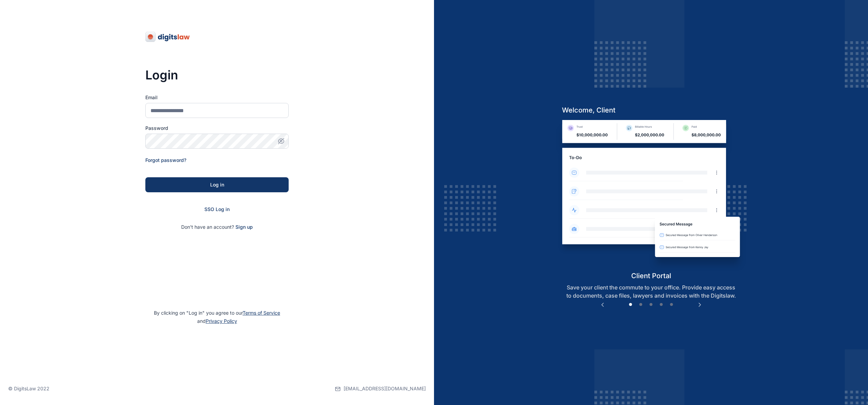 The image size is (868, 405). I want to click on p: Don't have an account?, so click(217, 227).